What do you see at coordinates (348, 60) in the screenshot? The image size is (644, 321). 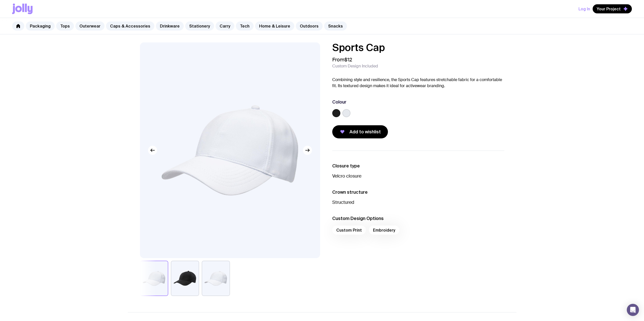 I see `span: $12` at bounding box center [348, 60].